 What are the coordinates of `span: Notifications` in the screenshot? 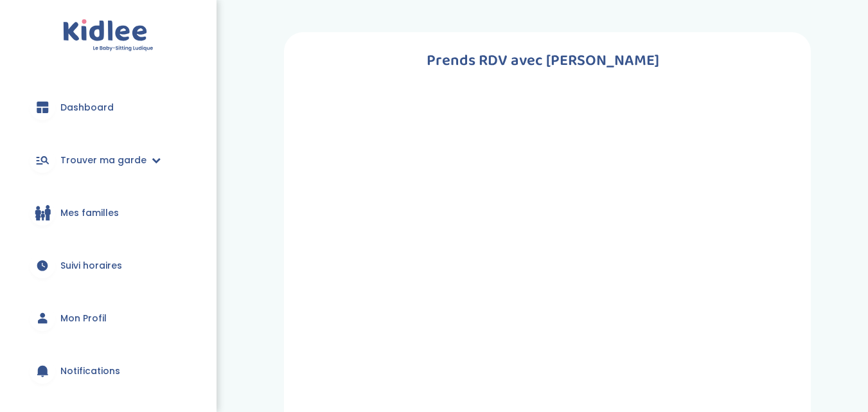 It's located at (90, 371).